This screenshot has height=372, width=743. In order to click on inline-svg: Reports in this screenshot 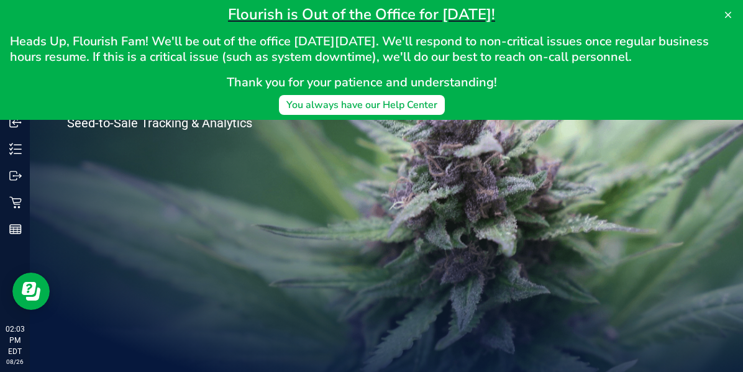, I will do `click(16, 229)`.